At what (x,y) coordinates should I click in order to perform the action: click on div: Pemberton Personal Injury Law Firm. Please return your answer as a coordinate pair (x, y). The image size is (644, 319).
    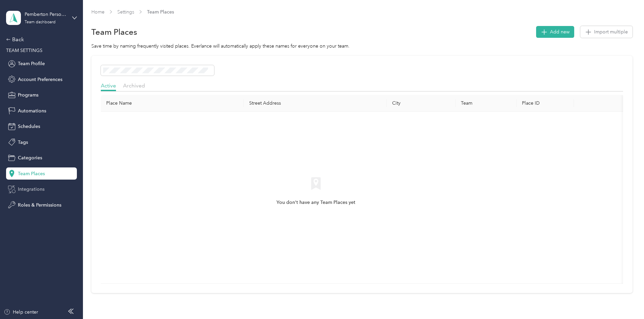
    Looking at the image, I should click on (45, 14).